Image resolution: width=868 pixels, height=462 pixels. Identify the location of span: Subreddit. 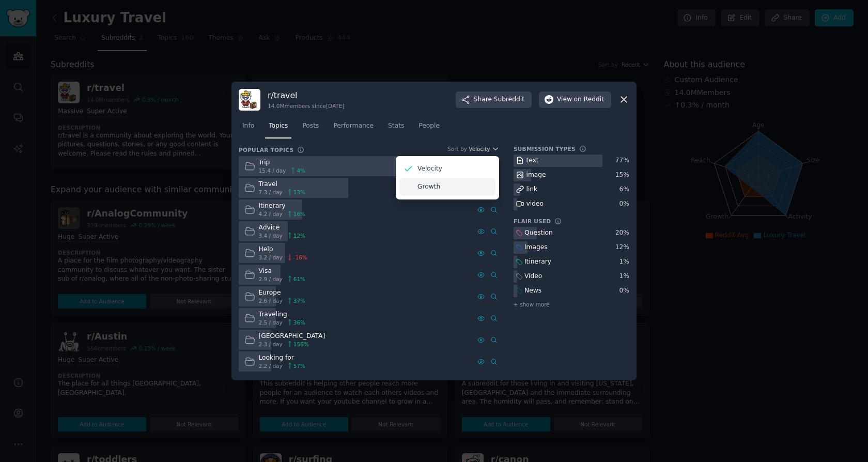
(509, 100).